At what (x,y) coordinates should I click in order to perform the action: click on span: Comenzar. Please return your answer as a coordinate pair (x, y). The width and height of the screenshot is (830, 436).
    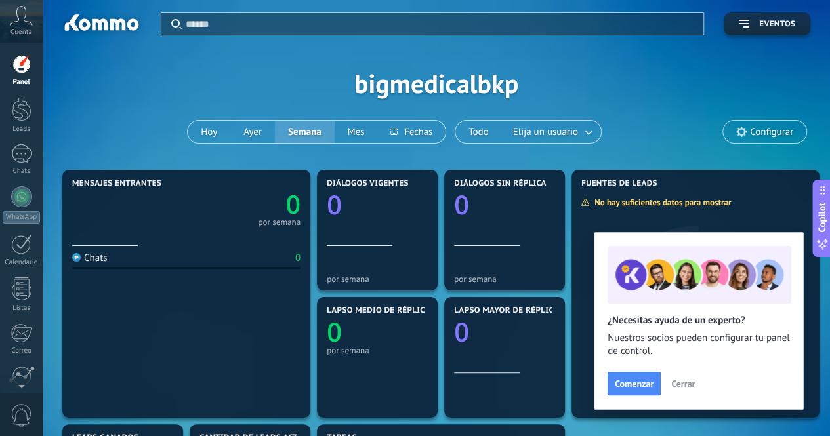
    Looking at the image, I should click on (634, 384).